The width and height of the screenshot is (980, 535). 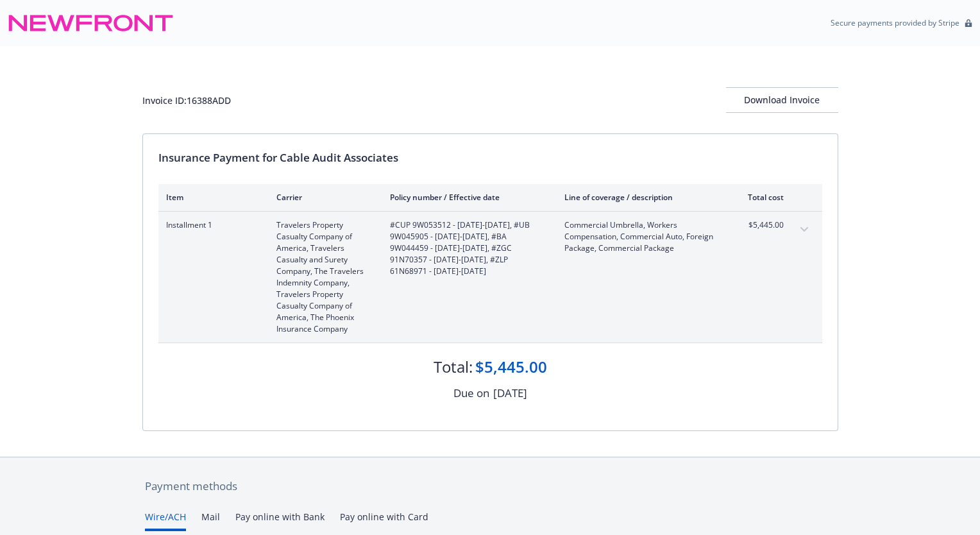 I want to click on div: Download Invoice, so click(x=782, y=100).